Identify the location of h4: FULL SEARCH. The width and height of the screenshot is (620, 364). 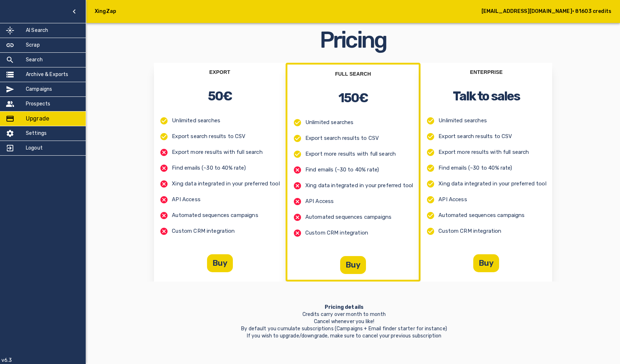
(353, 74).